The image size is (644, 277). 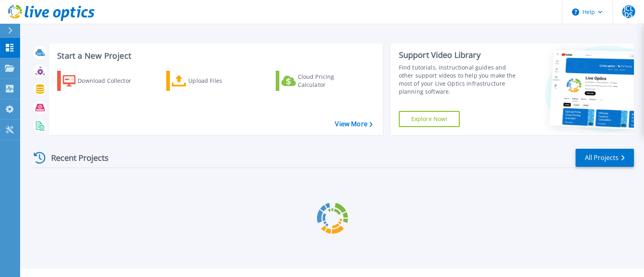 What do you see at coordinates (102, 81) in the screenshot?
I see `a: Download Collector` at bounding box center [102, 81].